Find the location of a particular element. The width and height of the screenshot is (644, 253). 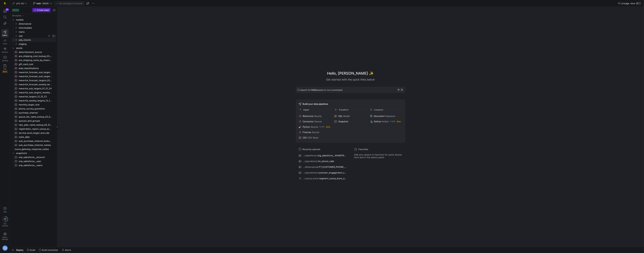

a: state_abbr​​​​​​ is located at coordinates (34, 137).